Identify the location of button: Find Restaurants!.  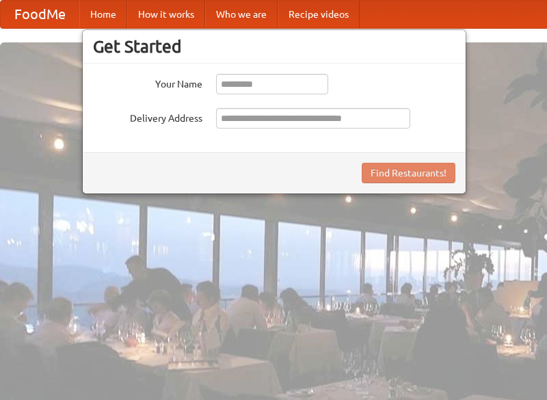
(408, 173).